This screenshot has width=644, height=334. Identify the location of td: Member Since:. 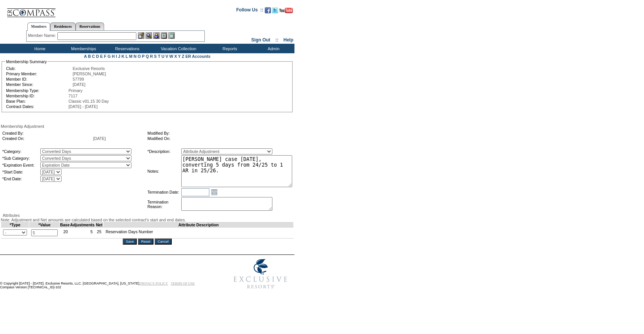
(39, 85).